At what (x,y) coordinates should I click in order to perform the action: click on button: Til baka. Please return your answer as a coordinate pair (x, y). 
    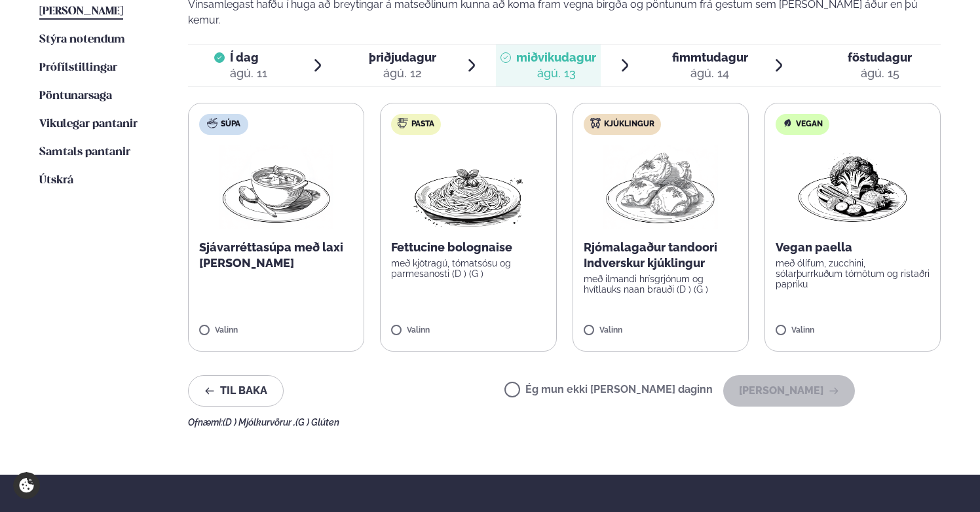
    Looking at the image, I should click on (235, 390).